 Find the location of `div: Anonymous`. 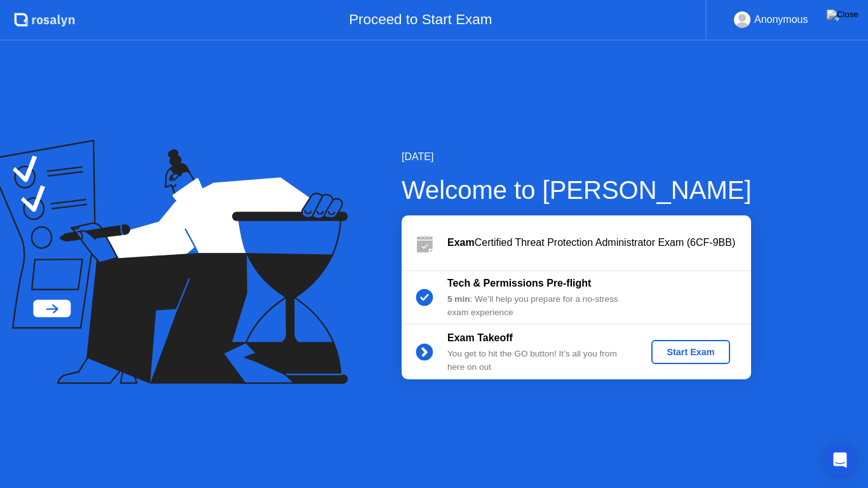

div: Anonymous is located at coordinates (781, 20).